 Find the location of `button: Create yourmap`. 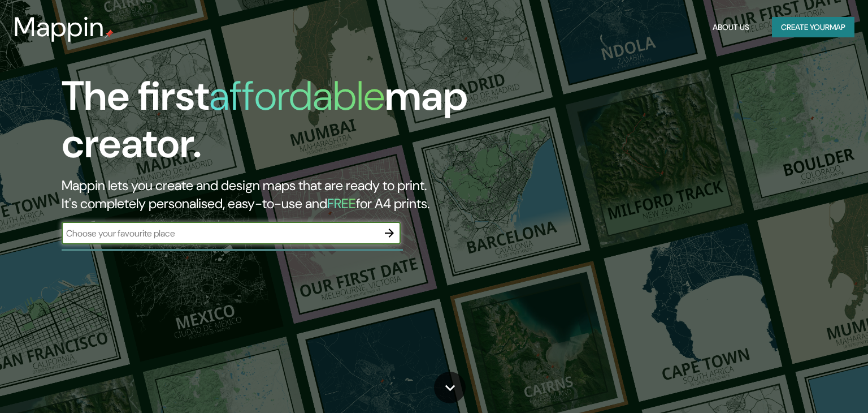

button: Create yourmap is located at coordinates (813, 27).